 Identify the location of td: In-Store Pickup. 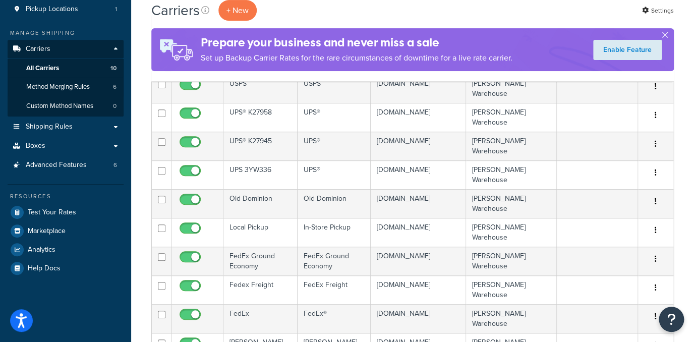
(334, 232).